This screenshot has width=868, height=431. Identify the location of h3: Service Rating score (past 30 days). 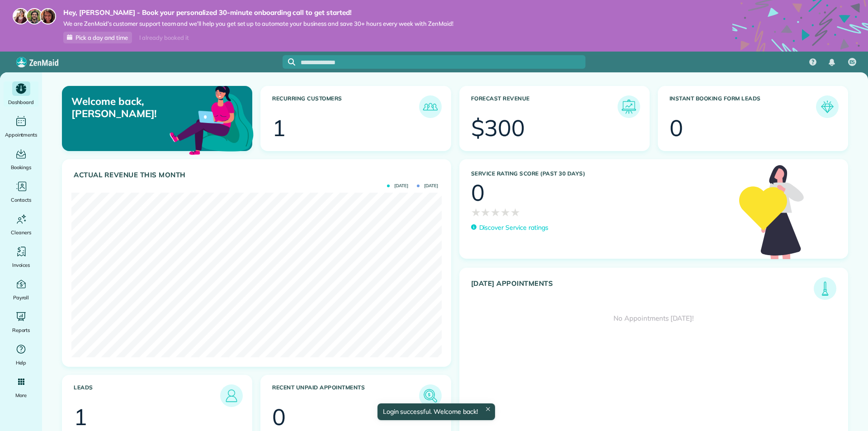
(600, 174).